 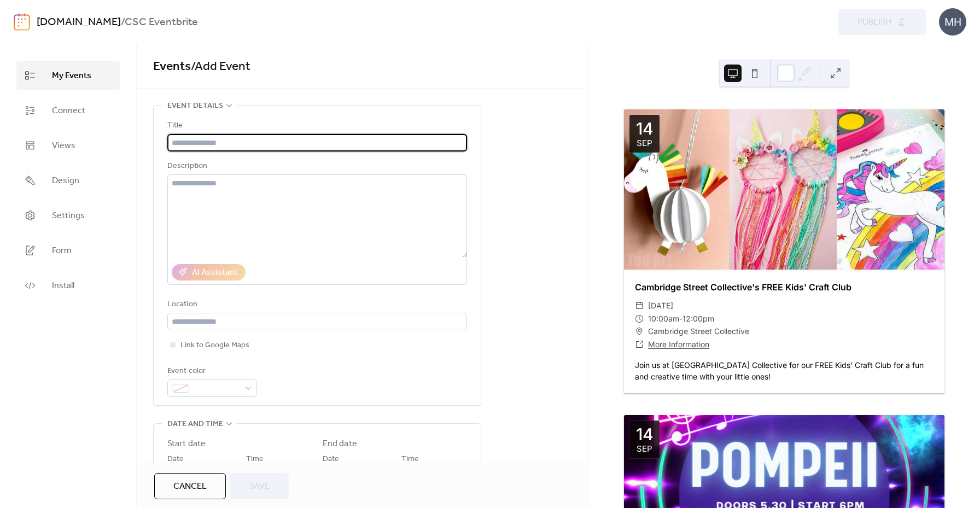 What do you see at coordinates (22, 22) in the screenshot?
I see `img: logo` at bounding box center [22, 22].